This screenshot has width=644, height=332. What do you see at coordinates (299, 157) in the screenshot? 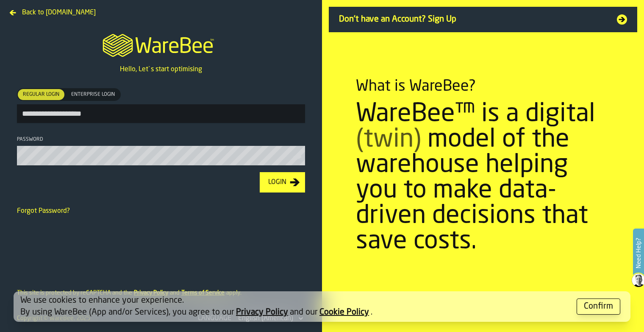
I see `button: button-toolbar-Password` at bounding box center [299, 157].